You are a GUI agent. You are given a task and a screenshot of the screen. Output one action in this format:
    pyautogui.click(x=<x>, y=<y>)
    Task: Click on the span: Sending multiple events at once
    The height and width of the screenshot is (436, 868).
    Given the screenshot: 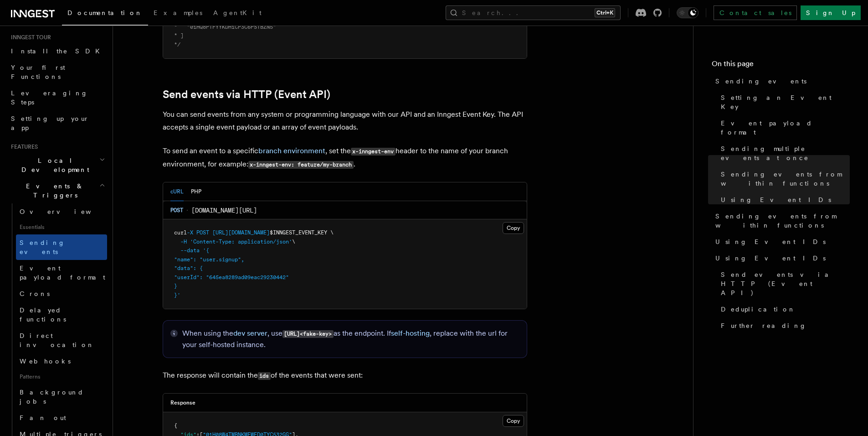 What is the action you would take?
    pyautogui.click(x=785, y=153)
    